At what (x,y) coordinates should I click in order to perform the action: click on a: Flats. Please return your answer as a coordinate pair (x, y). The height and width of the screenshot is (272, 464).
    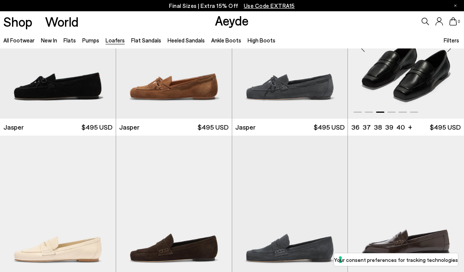
    Looking at the image, I should click on (69, 40).